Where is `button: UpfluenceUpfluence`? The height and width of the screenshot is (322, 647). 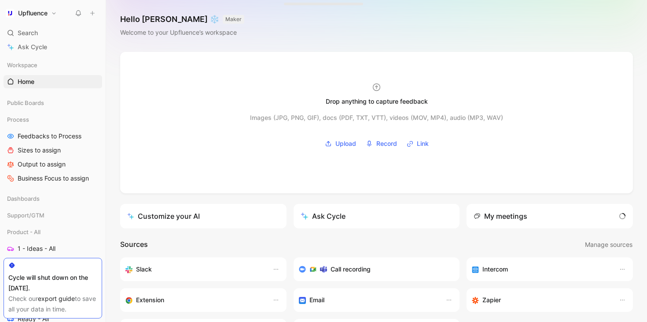 button: UpfluenceUpfluence is located at coordinates (31, 13).